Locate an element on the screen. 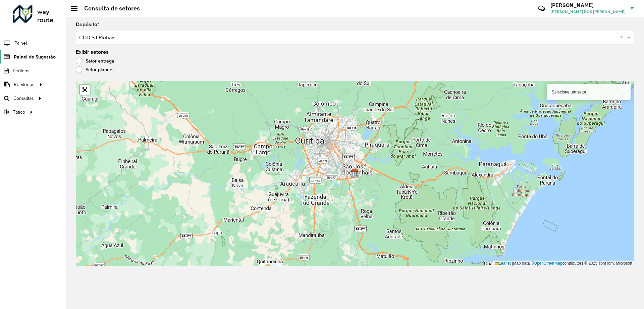 The height and width of the screenshot is (309, 644). div: Map data © contributors,© 2025 TomTom, Microsoft is located at coordinates (564, 263).